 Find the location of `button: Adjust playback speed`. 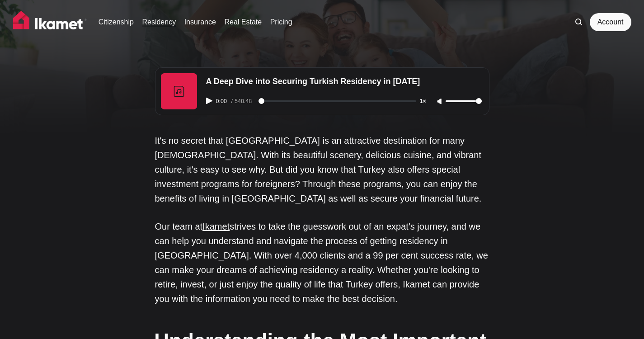

button: Adjust playback speed is located at coordinates (426, 101).